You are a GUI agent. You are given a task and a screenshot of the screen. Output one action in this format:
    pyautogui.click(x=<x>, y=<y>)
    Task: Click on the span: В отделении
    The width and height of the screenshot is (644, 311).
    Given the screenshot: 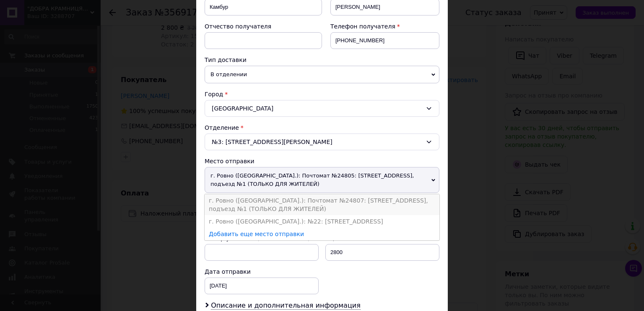 What is the action you would take?
    pyautogui.click(x=322, y=75)
    